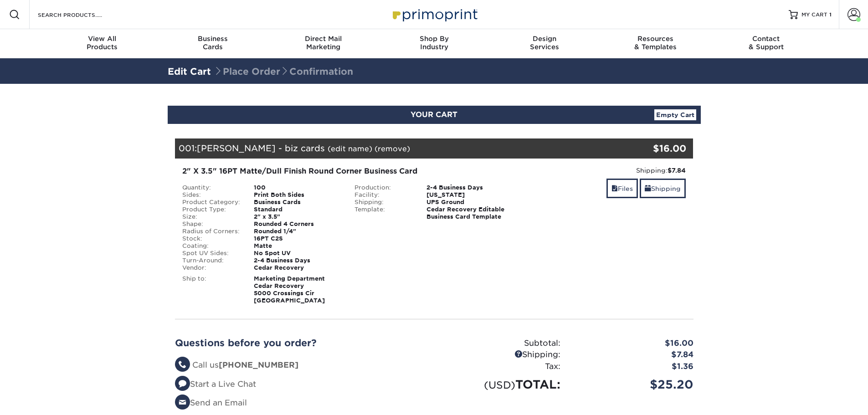 Image resolution: width=868 pixels, height=415 pixels. Describe the element at coordinates (656, 39) in the screenshot. I see `span: Resources` at that location.